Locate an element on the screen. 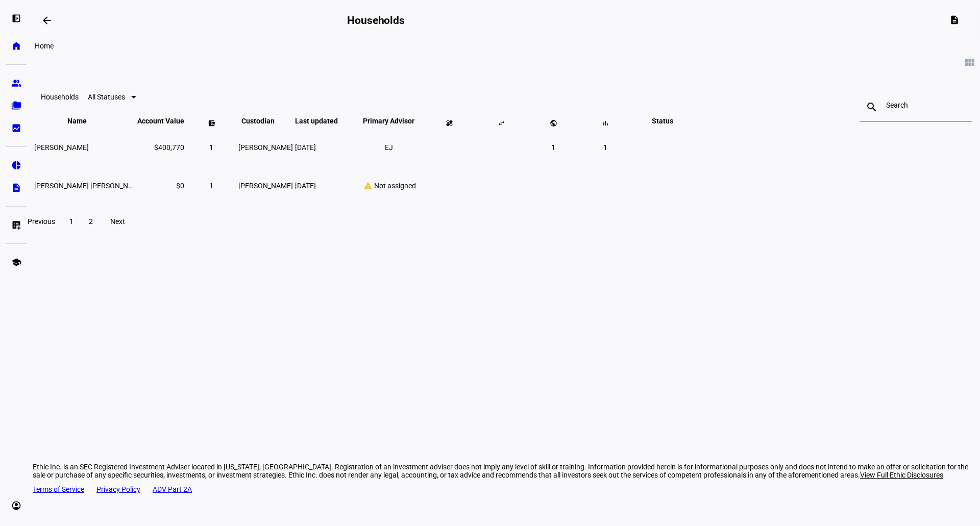 The height and width of the screenshot is (526, 980). eth-mat-symbol: folder_copy is located at coordinates (16, 106).